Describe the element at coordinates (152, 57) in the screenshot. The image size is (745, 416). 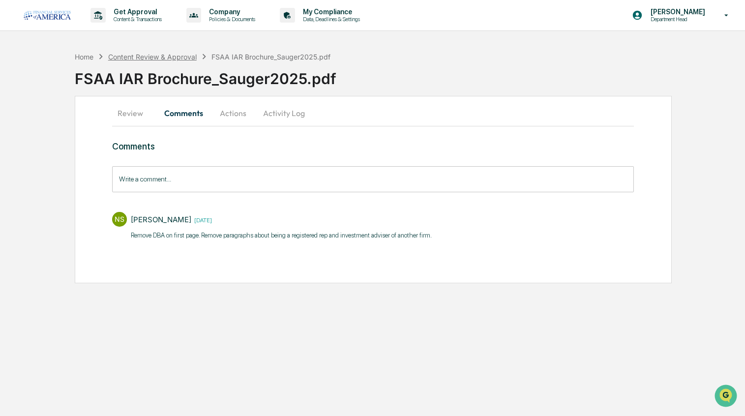
I see `div: Content Review & Approval` at that location.